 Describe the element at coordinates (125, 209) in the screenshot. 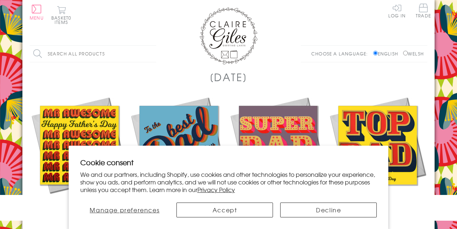

I see `button: Manage preferences` at that location.